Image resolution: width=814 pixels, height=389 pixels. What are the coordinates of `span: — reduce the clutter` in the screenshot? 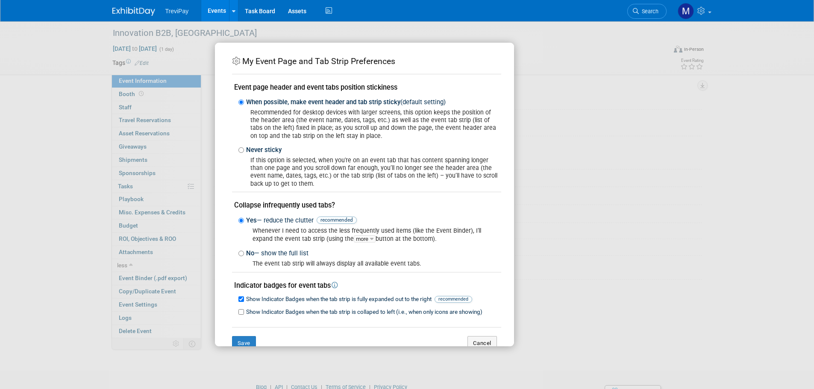 It's located at (285, 221).